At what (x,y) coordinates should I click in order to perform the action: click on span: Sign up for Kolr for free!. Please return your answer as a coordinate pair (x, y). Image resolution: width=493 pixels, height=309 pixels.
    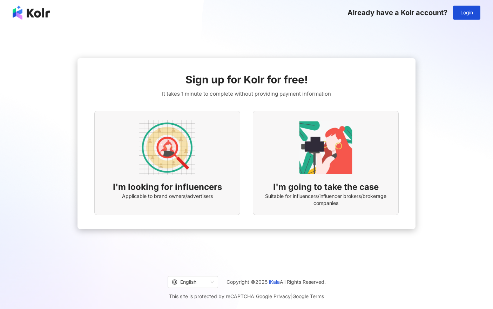
    Looking at the image, I should click on (246, 80).